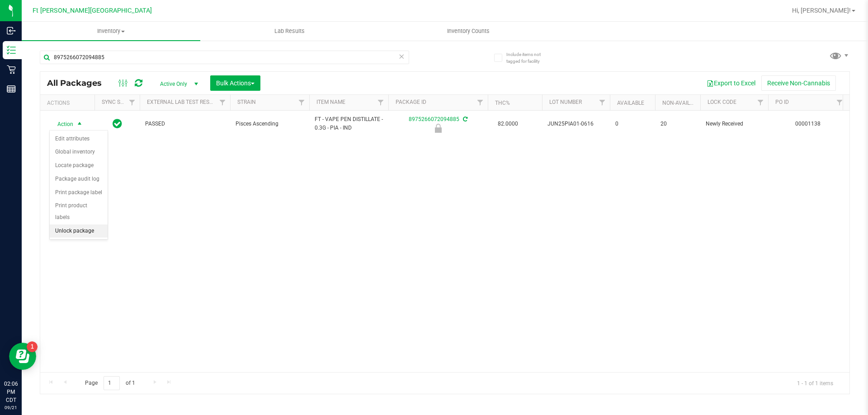 Image resolution: width=868 pixels, height=415 pixels. Describe the element at coordinates (78, 193) in the screenshot. I see `li: Print package label` at that location.